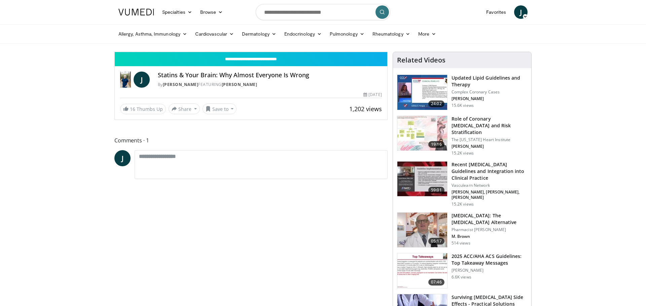 The height and width of the screenshot is (306, 646). Describe the element at coordinates (462, 106) in the screenshot. I see `p: 15.6K views` at that location.